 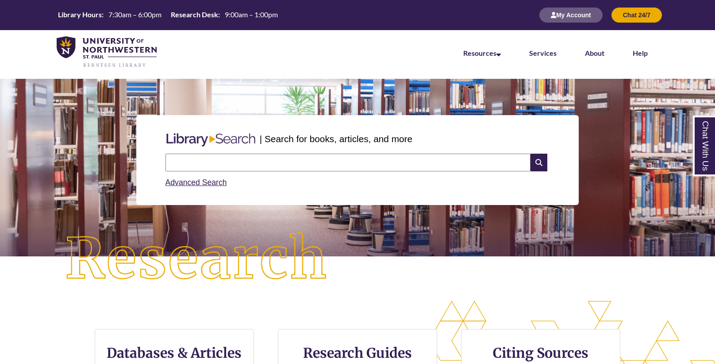 What do you see at coordinates (640, 53) in the screenshot?
I see `a: Help` at bounding box center [640, 53].